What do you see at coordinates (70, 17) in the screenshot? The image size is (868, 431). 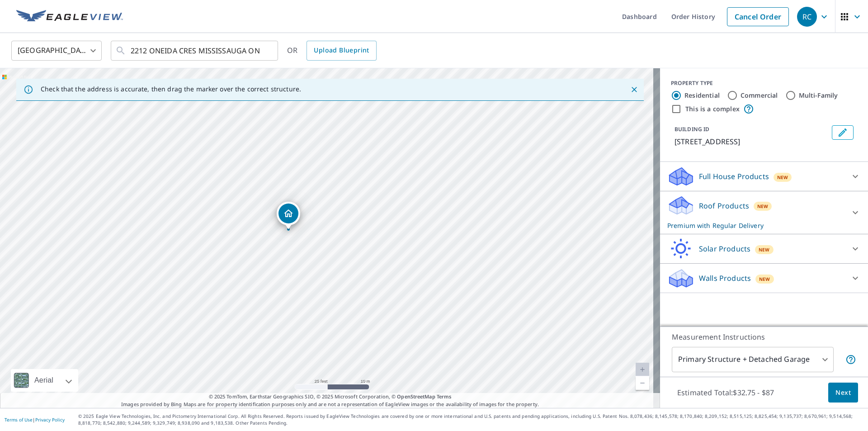 I see `img: EV Logo` at bounding box center [70, 17].